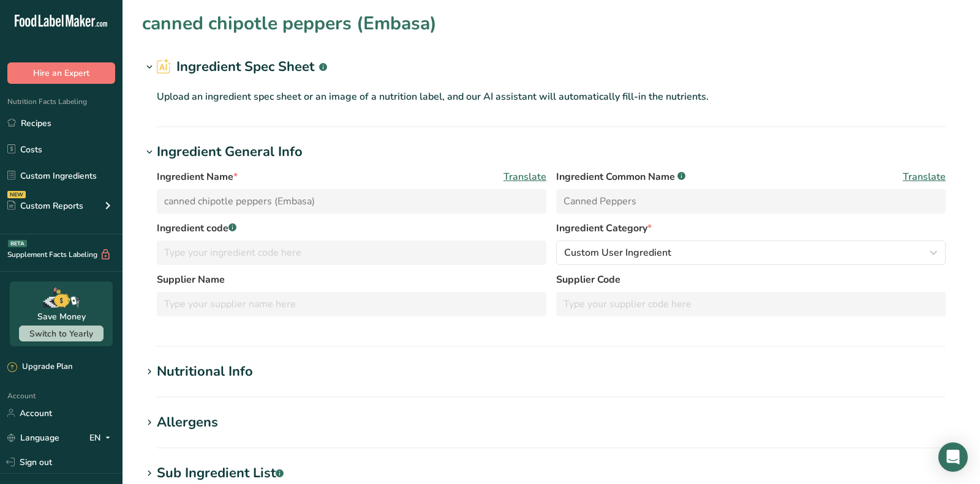  Describe the element at coordinates (230, 152) in the screenshot. I see `div: Ingredient General Info` at that location.